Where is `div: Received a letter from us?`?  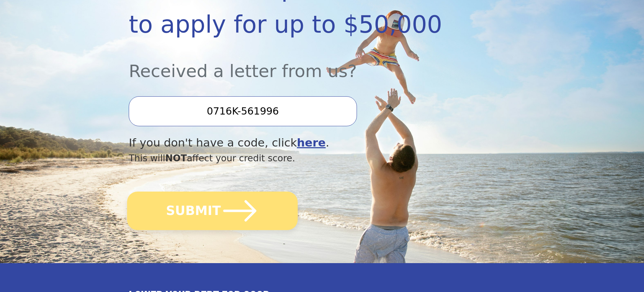 div: Received a letter from us? is located at coordinates (293, 63).